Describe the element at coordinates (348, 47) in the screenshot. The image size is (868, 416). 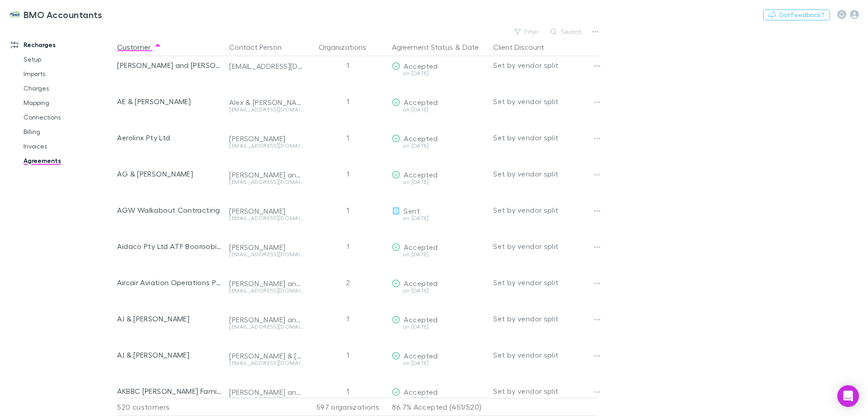
I see `button: Organizations` at that location.